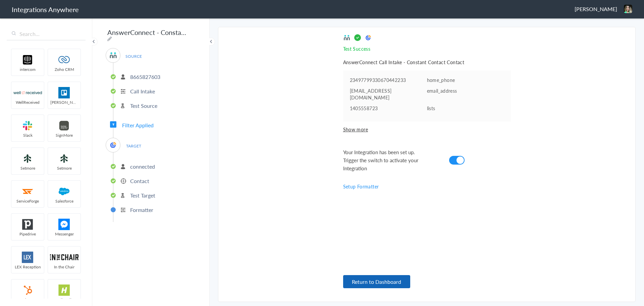 This screenshot has width=644, height=306. What do you see at coordinates (28, 299) in the screenshot?
I see `span: HubSpot` at bounding box center [28, 299].